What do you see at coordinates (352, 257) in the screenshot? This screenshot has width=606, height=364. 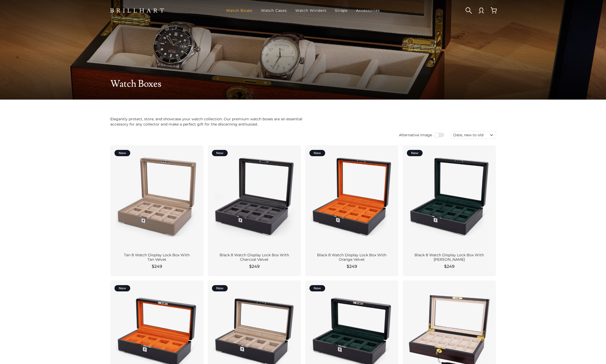 I see `div: Black 8 Watch Display Lock Box With Orange Velvet` at bounding box center [352, 257].